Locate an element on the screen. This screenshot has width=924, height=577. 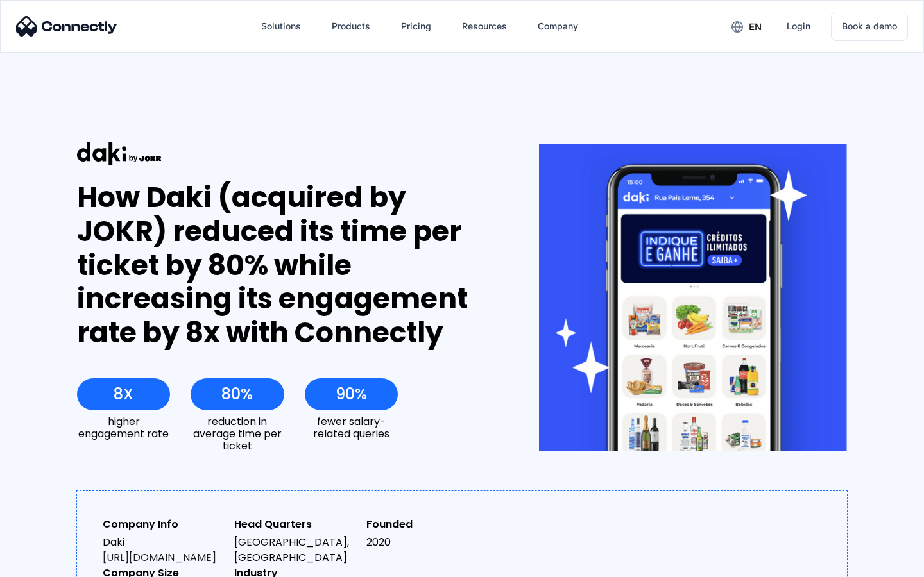
div: fewer salary-related queries is located at coordinates (351, 428).